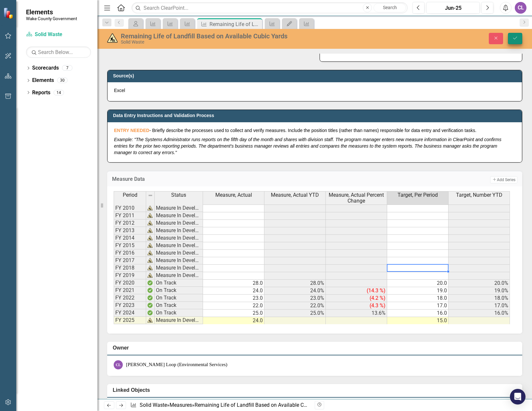  Describe the element at coordinates (295, 131) in the screenshot. I see `span: - Briefly describe the processes used to collect and verify measures. Include the position titles...` at that location.